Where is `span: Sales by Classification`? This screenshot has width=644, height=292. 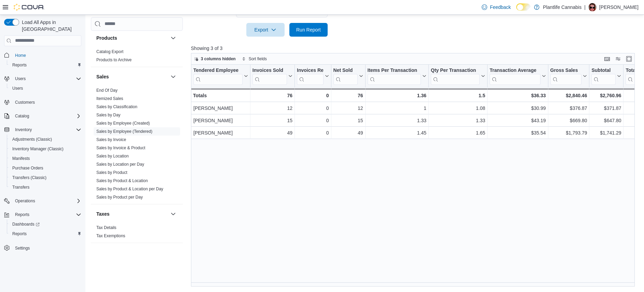 span: Sales by Classification is located at coordinates (117, 106).